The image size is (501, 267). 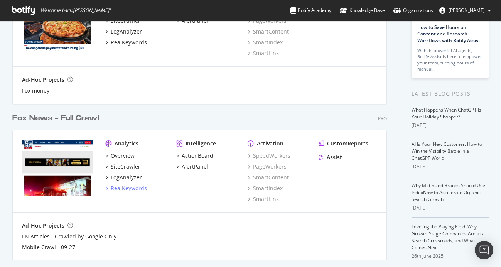 What do you see at coordinates (344, 144) in the screenshot?
I see `a: CustomReports` at bounding box center [344, 144].